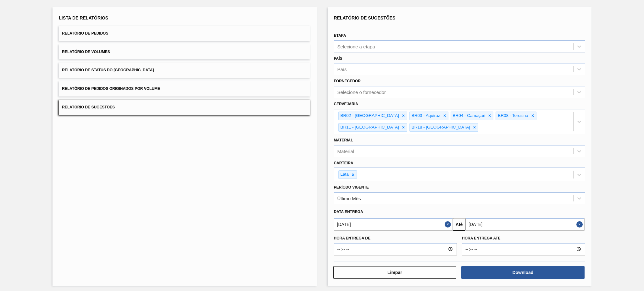 This screenshot has width=644, height=291. What do you see at coordinates (349, 198) in the screenshot?
I see `div: Último Mês` at bounding box center [349, 198].